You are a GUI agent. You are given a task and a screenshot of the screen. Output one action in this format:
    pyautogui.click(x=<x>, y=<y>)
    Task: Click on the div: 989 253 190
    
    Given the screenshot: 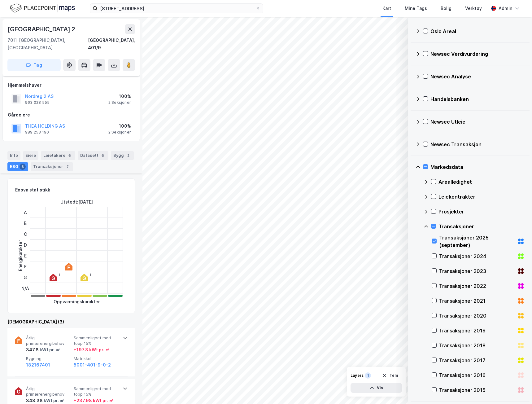 What is the action you would take?
    pyautogui.click(x=37, y=132)
    